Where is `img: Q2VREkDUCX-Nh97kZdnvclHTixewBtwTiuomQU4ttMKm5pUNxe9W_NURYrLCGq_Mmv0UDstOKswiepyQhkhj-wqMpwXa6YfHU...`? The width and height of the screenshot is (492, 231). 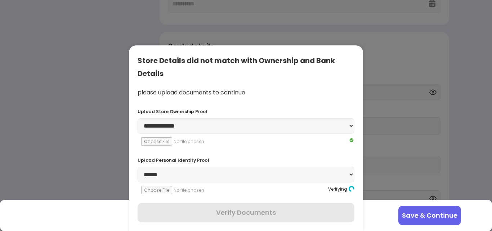
img: Q2VREkDUCX-Nh97kZdnvclHTixewBtwTiuomQU4ttMKm5pUNxe9W_NURYrLCGq_Mmv0UDstOKswiepyQhkhj-wqMpwXa6YfHU... is located at coordinates (351, 140).